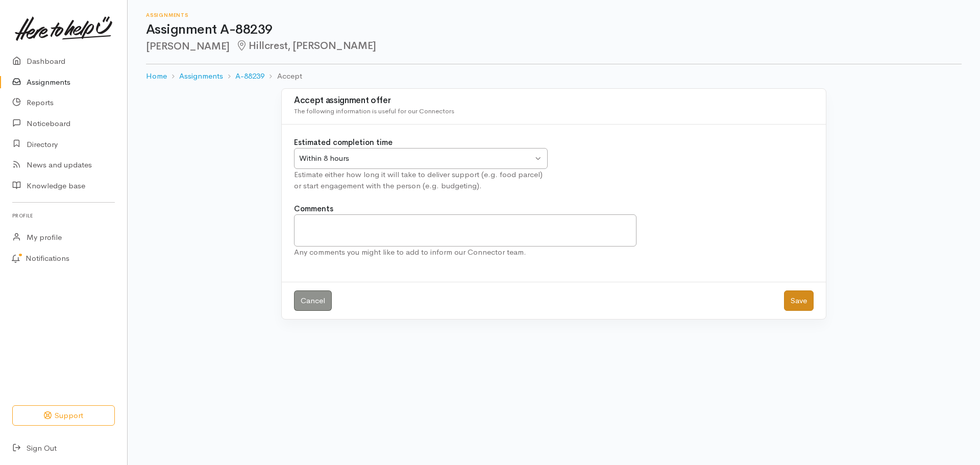  Describe the element at coordinates (374, 111) in the screenshot. I see `span: The following information is useful for our Connectors` at that location.